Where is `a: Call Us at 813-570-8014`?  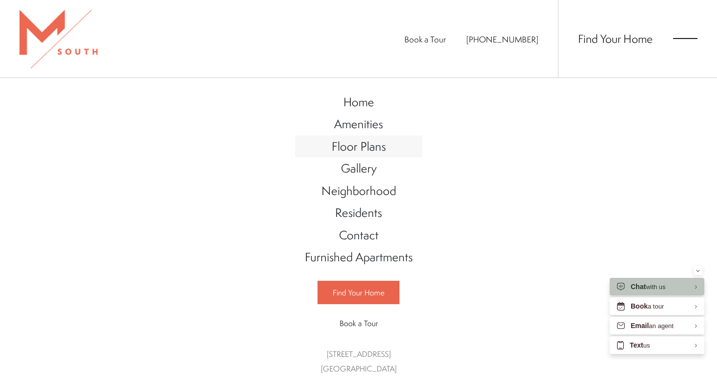
a: Call Us at 813-570-8014 is located at coordinates (502, 39).